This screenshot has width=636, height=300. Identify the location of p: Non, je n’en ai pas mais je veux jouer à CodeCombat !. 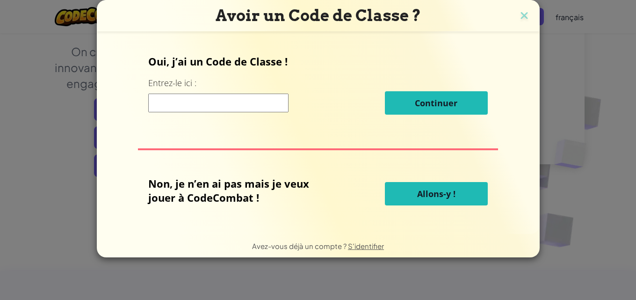
(243, 190).